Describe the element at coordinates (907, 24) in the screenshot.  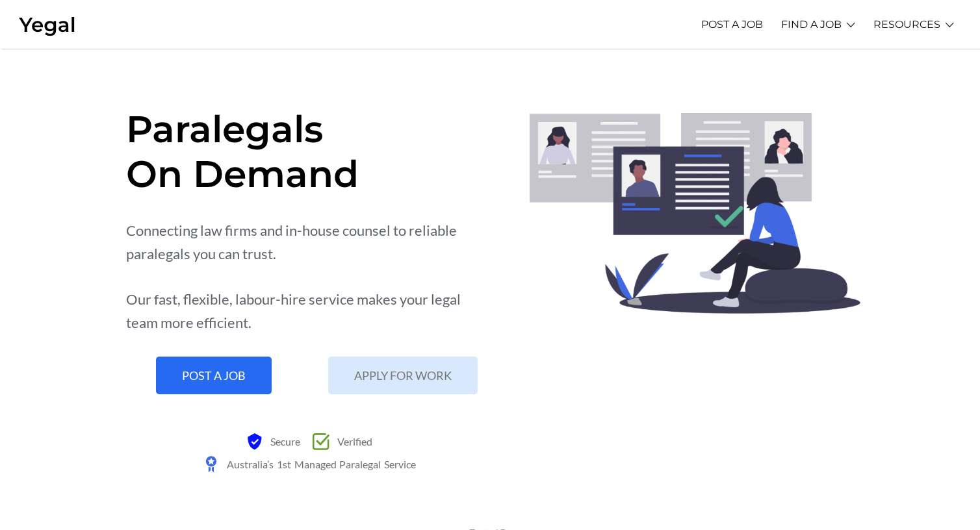
I see `a: RESOURCES` at that location.